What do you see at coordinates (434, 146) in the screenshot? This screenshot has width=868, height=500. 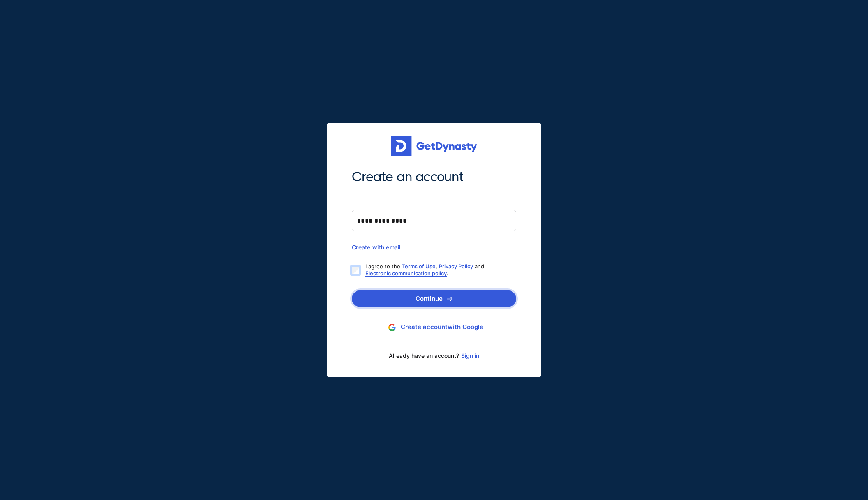 I see `img: Get started for free with Dynasty Trust Company` at bounding box center [434, 146].